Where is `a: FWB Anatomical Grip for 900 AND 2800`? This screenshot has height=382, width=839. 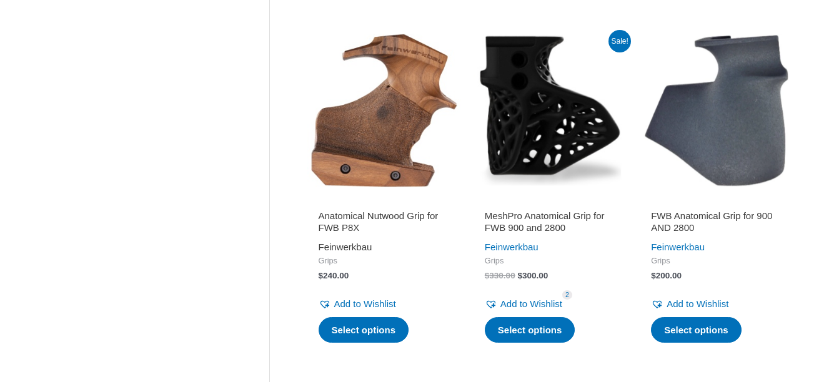
a: FWB Anatomical Grip for 900 AND 2800 is located at coordinates (717, 224).